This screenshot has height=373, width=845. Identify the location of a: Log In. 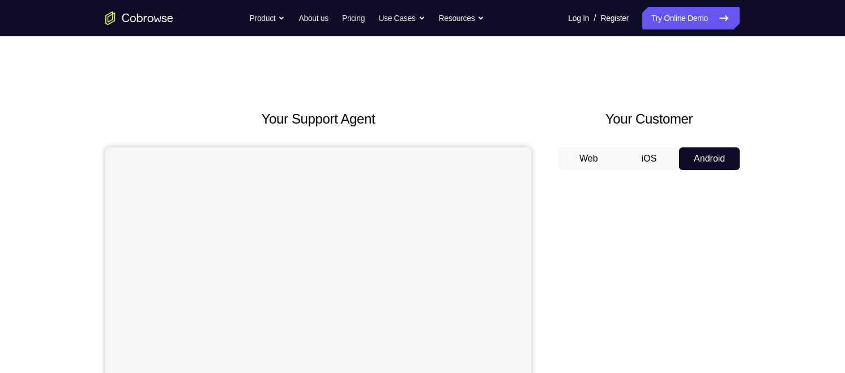
(578, 18).